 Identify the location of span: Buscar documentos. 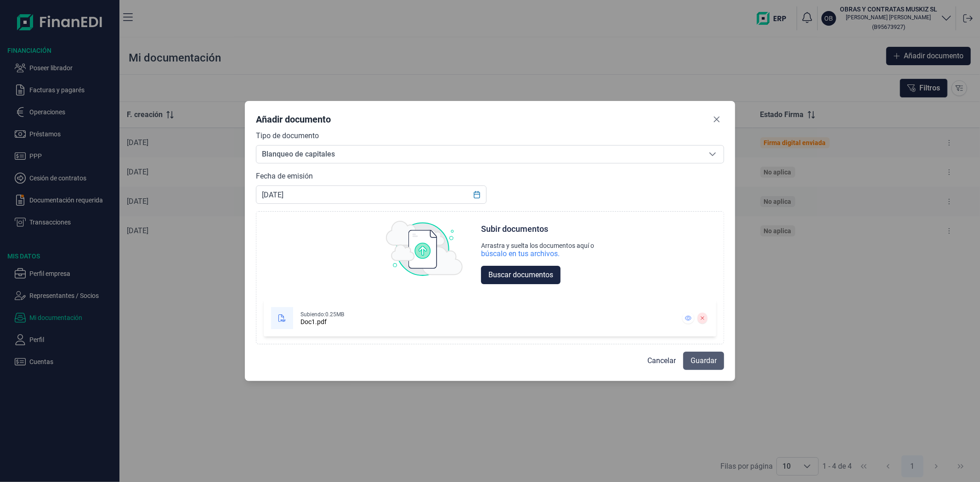
(520, 275).